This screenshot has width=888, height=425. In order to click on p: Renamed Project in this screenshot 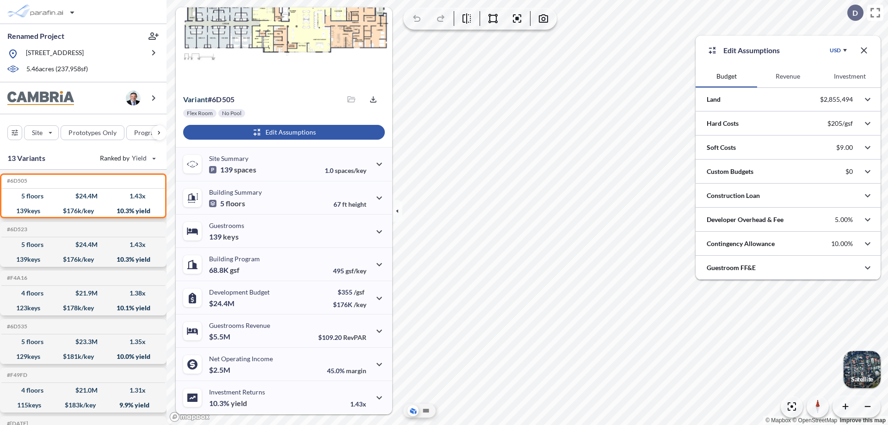, I will do `click(36, 36)`.